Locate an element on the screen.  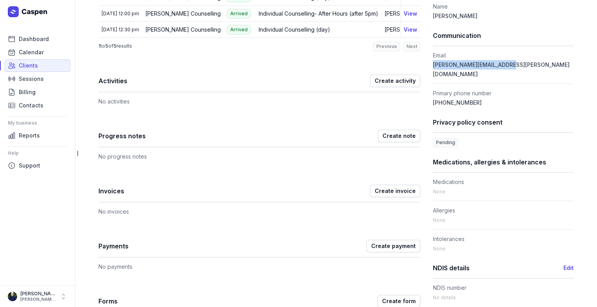
dt: Medications is located at coordinates (503, 182).